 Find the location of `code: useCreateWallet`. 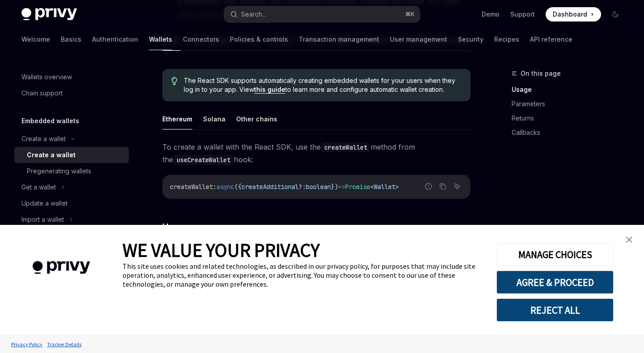

code: useCreateWallet is located at coordinates (204, 160).